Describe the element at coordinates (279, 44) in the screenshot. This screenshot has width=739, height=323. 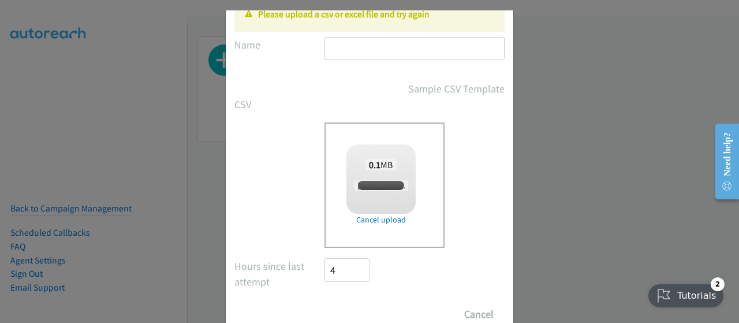
I see `label: Name` at that location.